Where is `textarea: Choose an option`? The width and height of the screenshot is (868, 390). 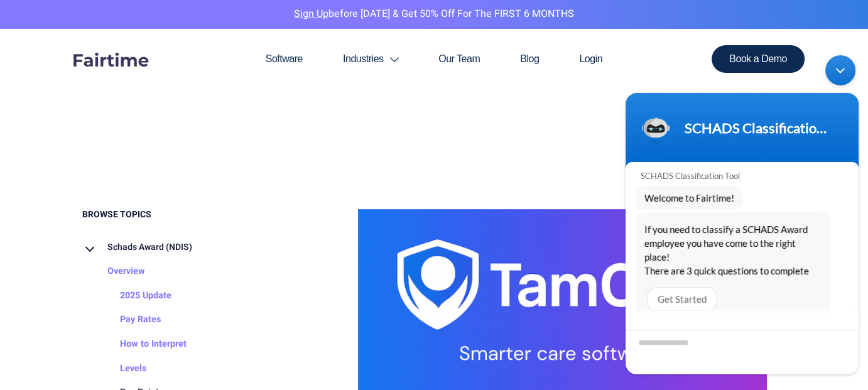
textarea: Choose an option is located at coordinates (122, 302).